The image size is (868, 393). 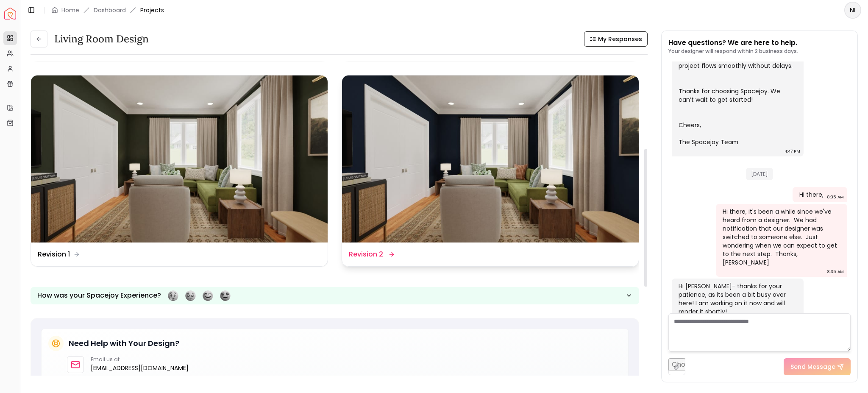 What do you see at coordinates (10, 14) in the screenshot?
I see `a: Spacejoy` at bounding box center [10, 14].